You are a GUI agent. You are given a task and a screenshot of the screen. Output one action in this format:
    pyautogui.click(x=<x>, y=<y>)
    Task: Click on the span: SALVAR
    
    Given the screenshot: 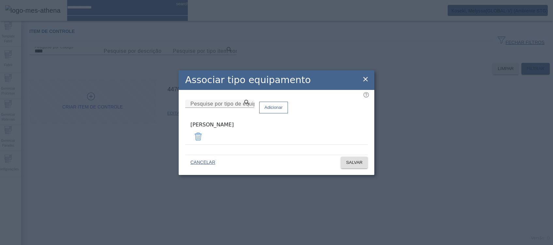 What is the action you would take?
    pyautogui.click(x=354, y=163)
    